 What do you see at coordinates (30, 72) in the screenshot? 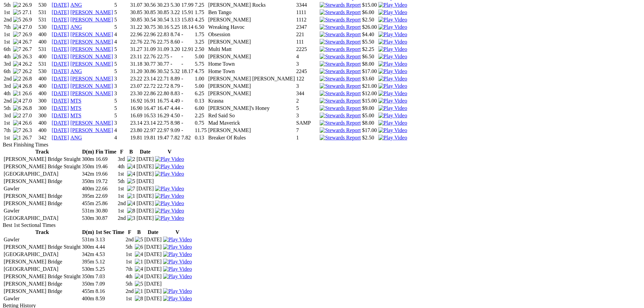
I see `td: 26.2` at bounding box center [30, 72].